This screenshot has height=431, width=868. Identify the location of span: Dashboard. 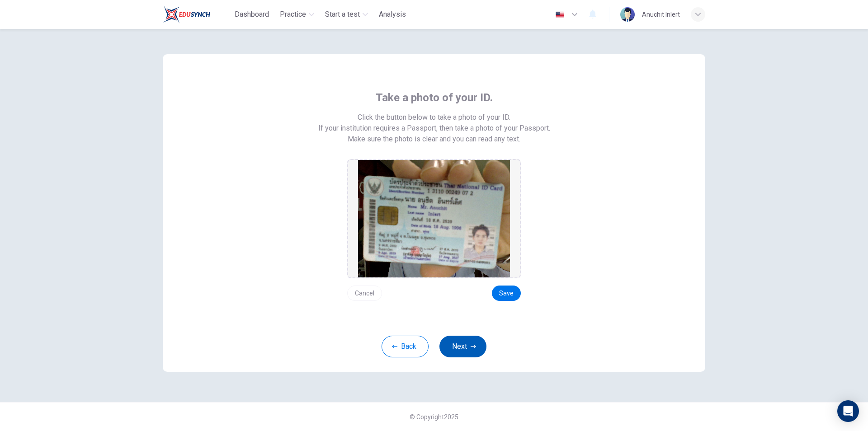
(252, 15).